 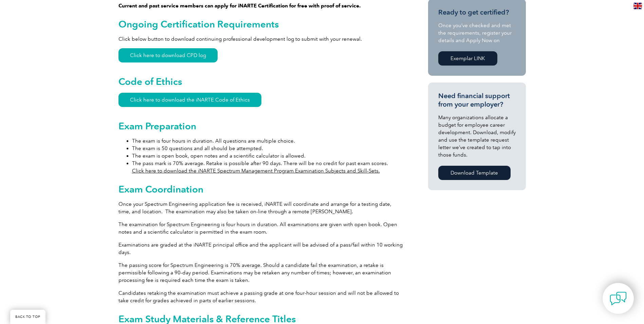 I want to click on a: BACK TO TOP, so click(x=28, y=317).